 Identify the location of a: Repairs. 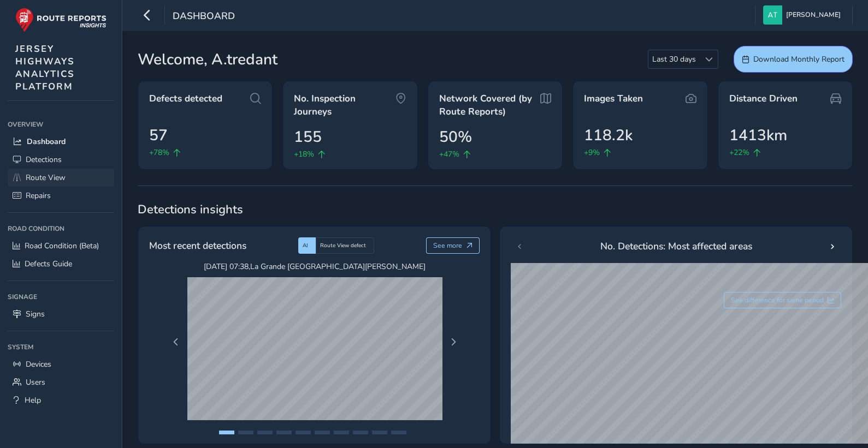
(61, 196).